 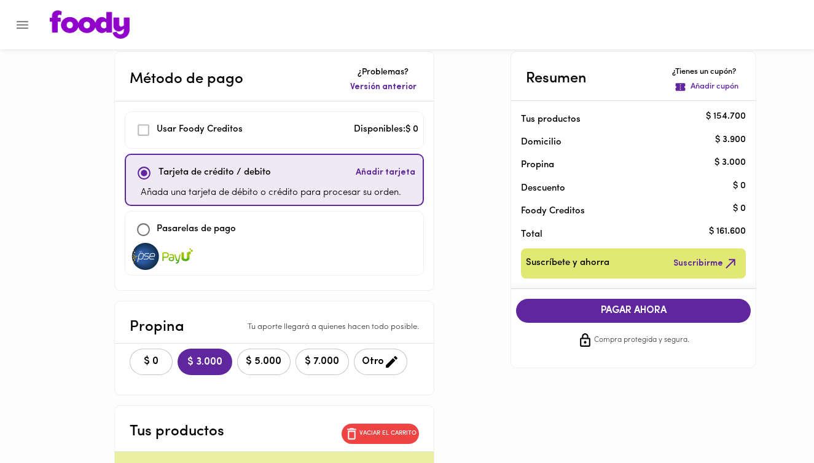 What do you see at coordinates (728, 232) in the screenshot?
I see `p: $ 161.600` at bounding box center [728, 232].